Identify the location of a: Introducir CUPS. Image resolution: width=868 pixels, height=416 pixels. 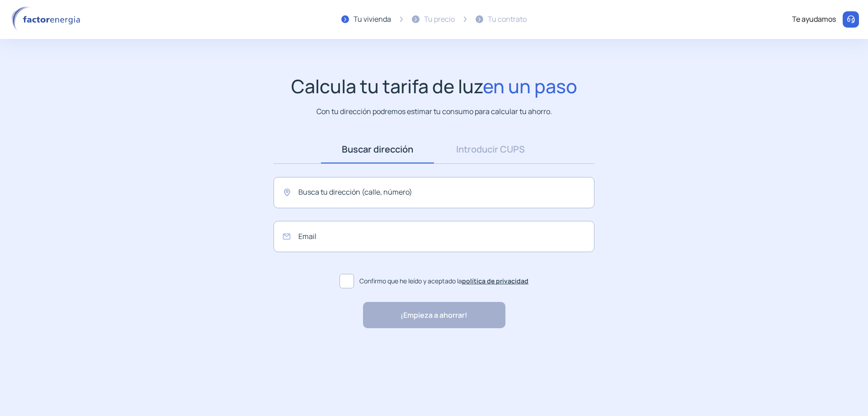
(491, 149).